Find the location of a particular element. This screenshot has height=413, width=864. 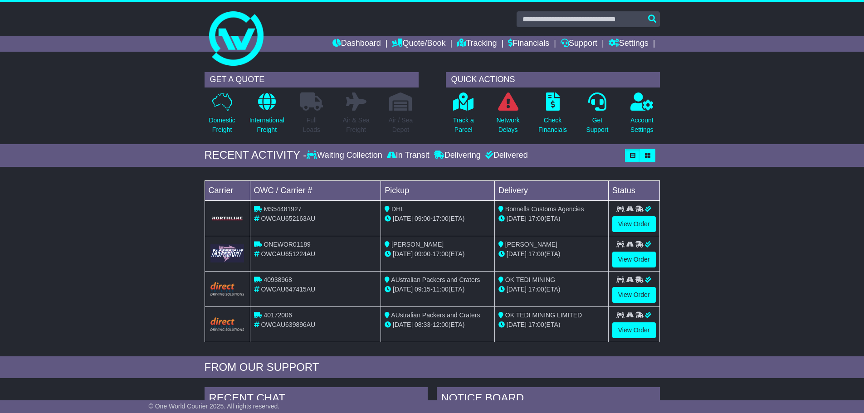

span: OWCAU652163AU is located at coordinates (288, 219).